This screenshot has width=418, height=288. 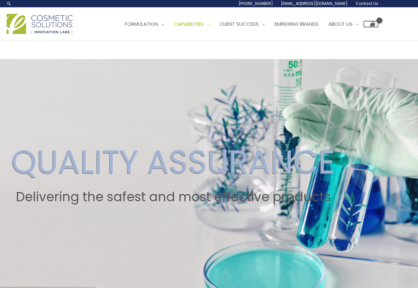 I want to click on span: Emerging Brands, so click(x=296, y=24).